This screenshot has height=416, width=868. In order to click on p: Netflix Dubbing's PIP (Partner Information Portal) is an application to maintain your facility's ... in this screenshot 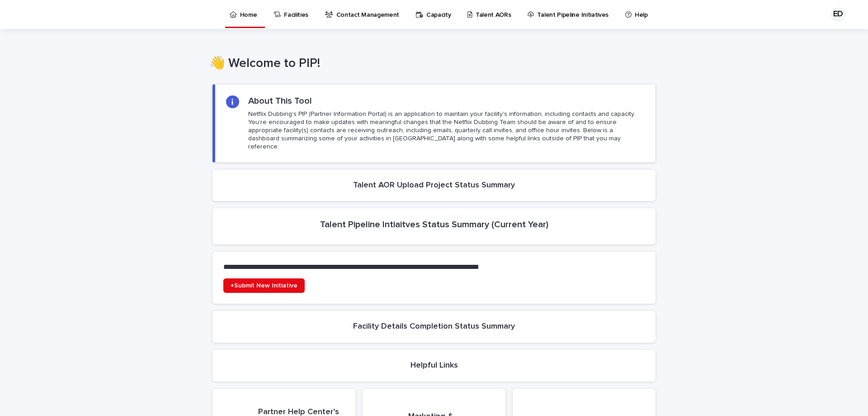, I will do `click(447, 130)`.